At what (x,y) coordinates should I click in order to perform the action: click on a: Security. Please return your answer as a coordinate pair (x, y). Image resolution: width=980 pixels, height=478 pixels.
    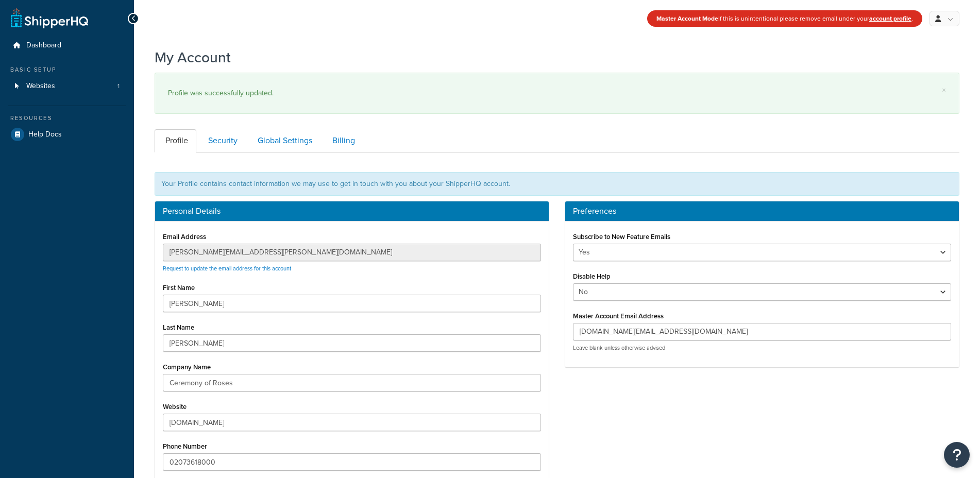
    Looking at the image, I should click on (221, 141).